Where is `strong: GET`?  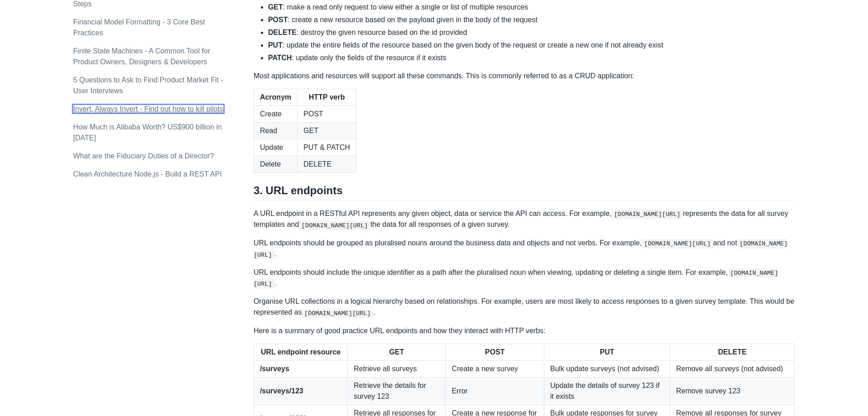 strong: GET is located at coordinates (276, 7).